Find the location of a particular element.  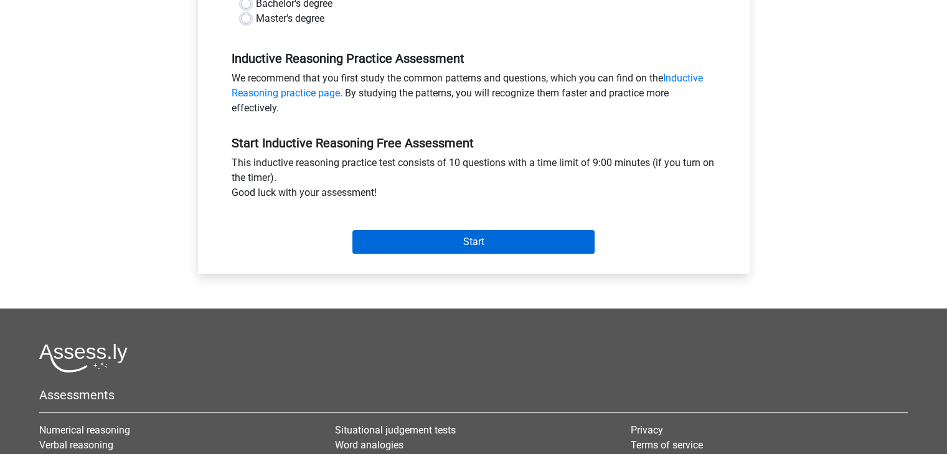

a: Privacy is located at coordinates (647, 430).